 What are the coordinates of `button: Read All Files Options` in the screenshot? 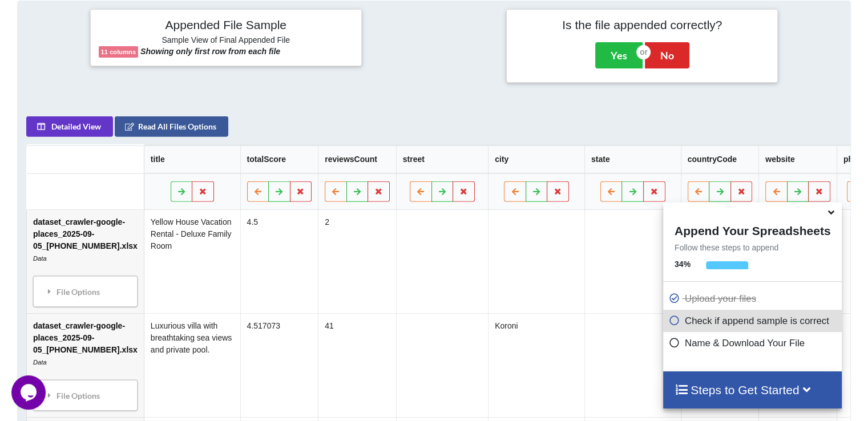 It's located at (171, 127).